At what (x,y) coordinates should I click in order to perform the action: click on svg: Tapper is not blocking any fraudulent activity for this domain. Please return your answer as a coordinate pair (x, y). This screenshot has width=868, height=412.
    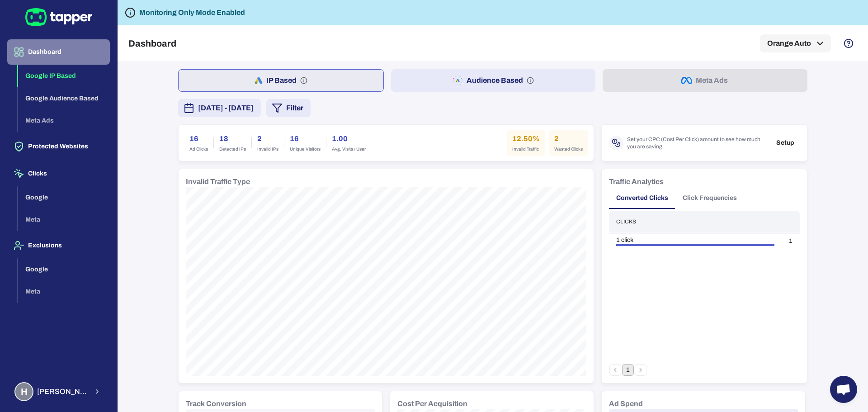
    Looking at the image, I should click on (130, 12).